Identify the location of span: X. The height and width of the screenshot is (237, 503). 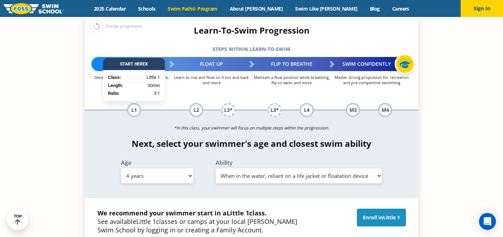
(147, 64).